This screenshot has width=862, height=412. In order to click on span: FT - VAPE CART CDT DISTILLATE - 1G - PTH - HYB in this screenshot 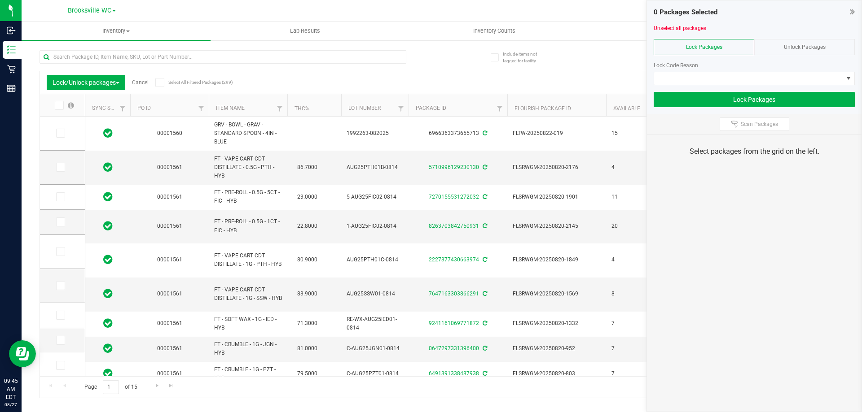, I will do `click(248, 260)`.